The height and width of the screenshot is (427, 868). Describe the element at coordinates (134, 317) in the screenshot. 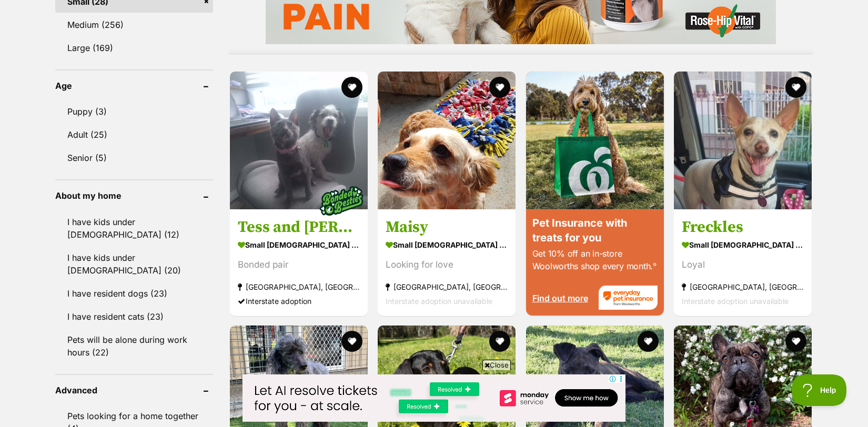

I see `a: I have resident cats (23)` at that location.